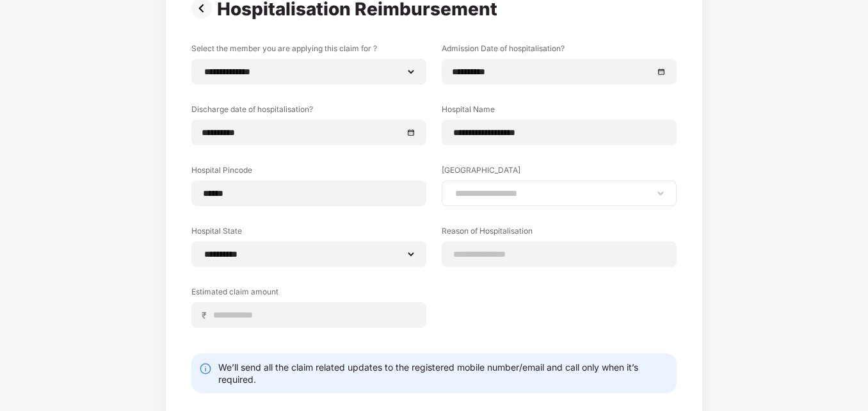 The image size is (868, 411). Describe the element at coordinates (559, 232) in the screenshot. I see `label: Reason of Hospitalisation` at that location.